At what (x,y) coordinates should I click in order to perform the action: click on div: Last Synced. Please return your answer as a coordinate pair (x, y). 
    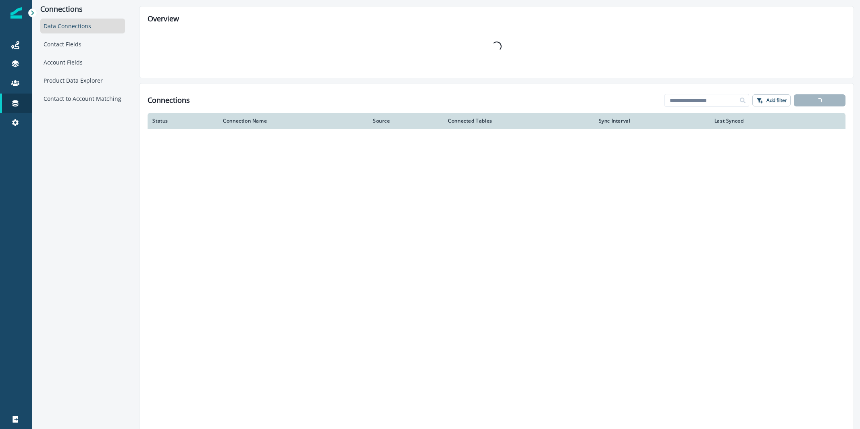
    Looking at the image, I should click on (764, 121).